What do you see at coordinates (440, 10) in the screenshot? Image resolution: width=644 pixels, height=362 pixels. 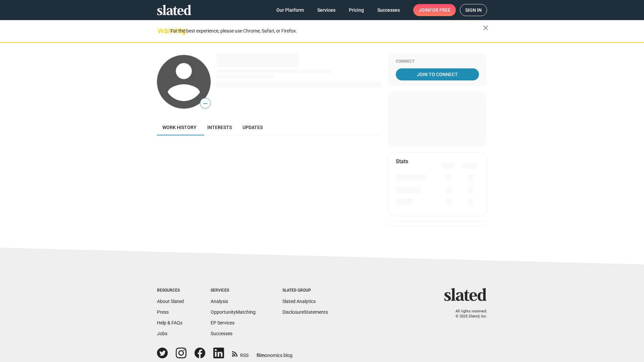 I see `span: for free` at bounding box center [440, 10].